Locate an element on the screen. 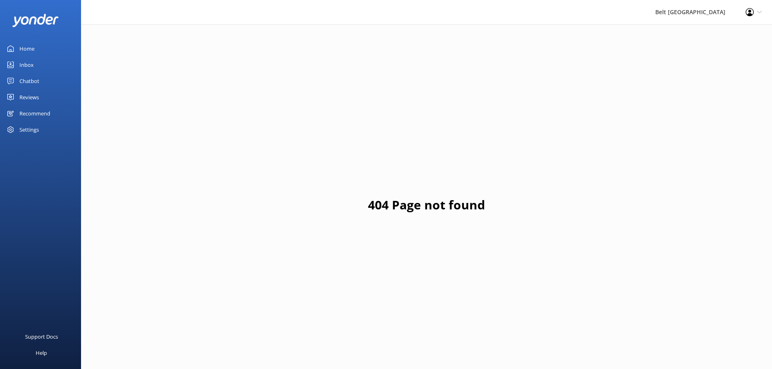 The width and height of the screenshot is (772, 369). img: yonder-white-logo.png is located at coordinates (35, 20).